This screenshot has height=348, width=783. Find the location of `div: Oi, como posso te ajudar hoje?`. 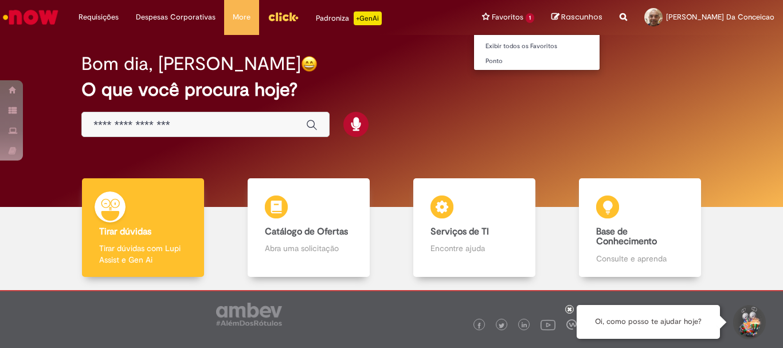

div: Oi, como posso te ajudar hoje? is located at coordinates (649, 322).